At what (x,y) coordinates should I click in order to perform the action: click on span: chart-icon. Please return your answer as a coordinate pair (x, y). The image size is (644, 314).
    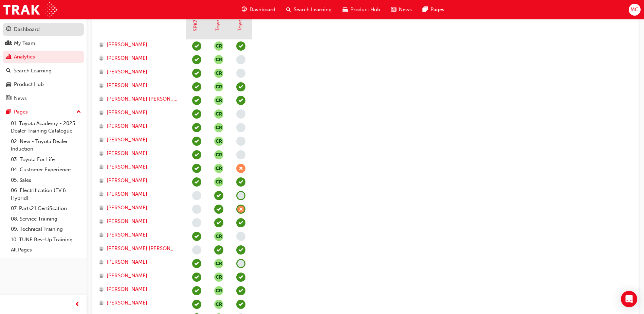
    Looking at the image, I should click on (8, 57).